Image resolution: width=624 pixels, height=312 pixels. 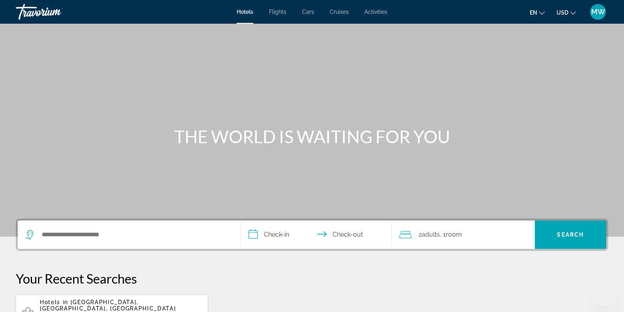 What do you see at coordinates (312, 279) in the screenshot?
I see `p: Your Recent Searches` at bounding box center [312, 279].